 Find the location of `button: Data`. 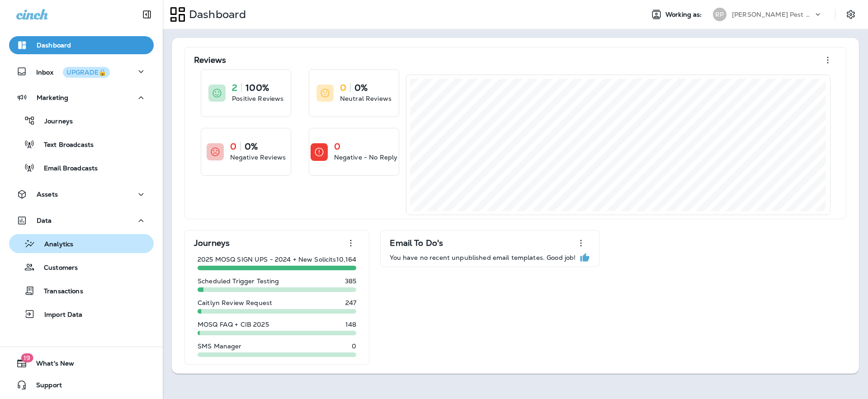

button: Data is located at coordinates (81, 221).